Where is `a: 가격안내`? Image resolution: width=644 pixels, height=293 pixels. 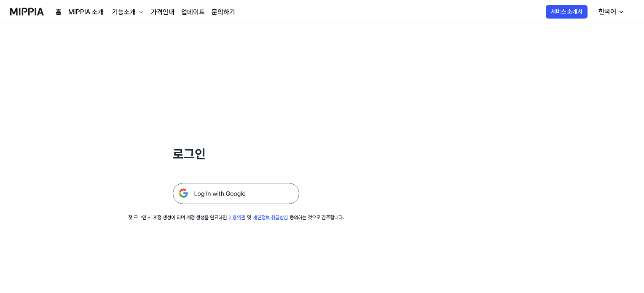 a: 가격안내 is located at coordinates (163, 12).